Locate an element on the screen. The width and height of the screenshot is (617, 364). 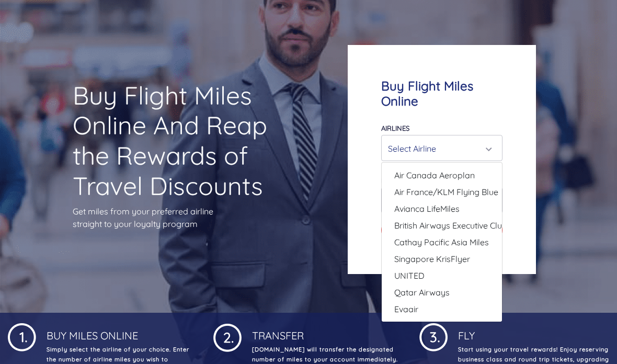
span: British Airways Executive Club is located at coordinates (450, 226).